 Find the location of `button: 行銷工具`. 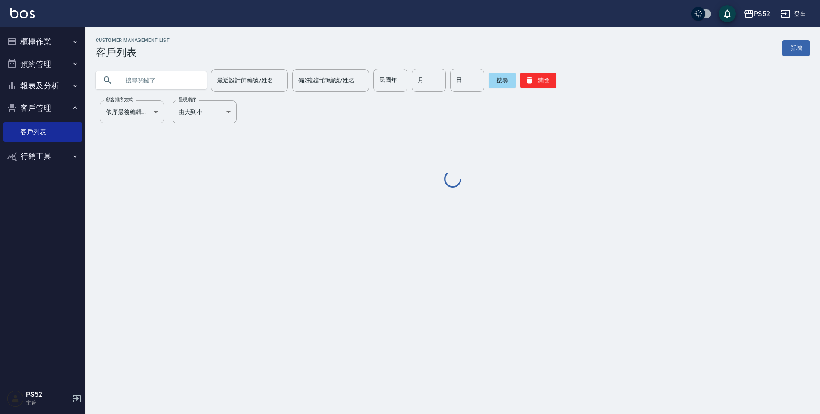

button: 行銷工具 is located at coordinates (43, 156).